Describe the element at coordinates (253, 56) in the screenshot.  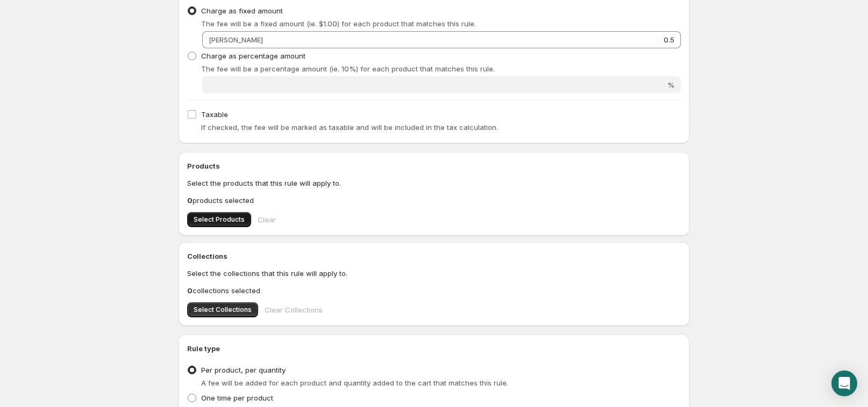
I see `span: Charge as percentage amount` at that location.